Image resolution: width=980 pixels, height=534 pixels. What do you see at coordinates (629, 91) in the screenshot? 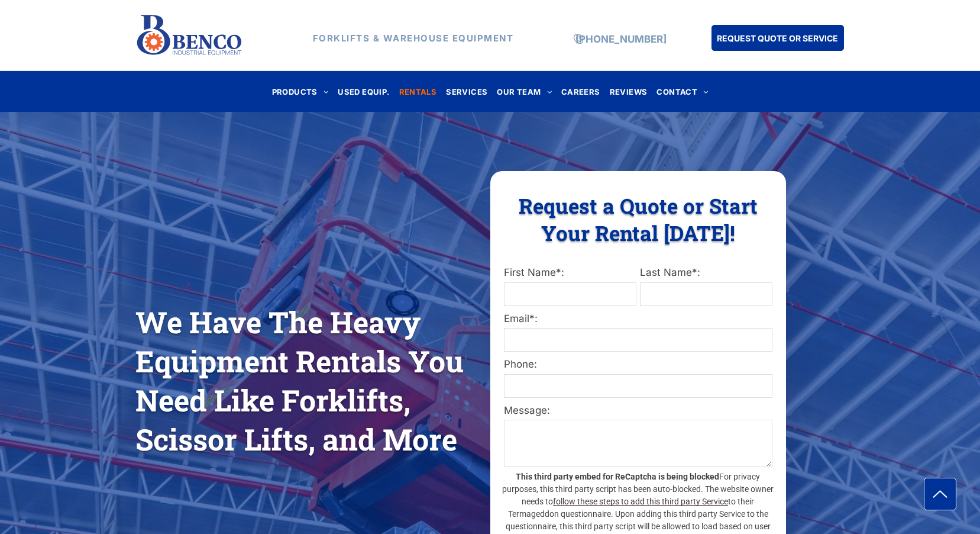
I see `a: REVIEWS` at bounding box center [629, 91].